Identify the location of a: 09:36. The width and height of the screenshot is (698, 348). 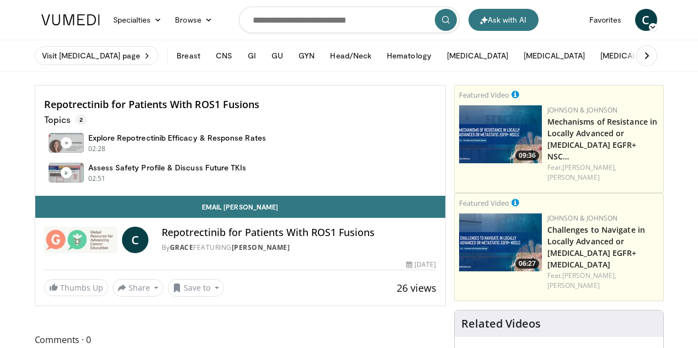
(501, 134).